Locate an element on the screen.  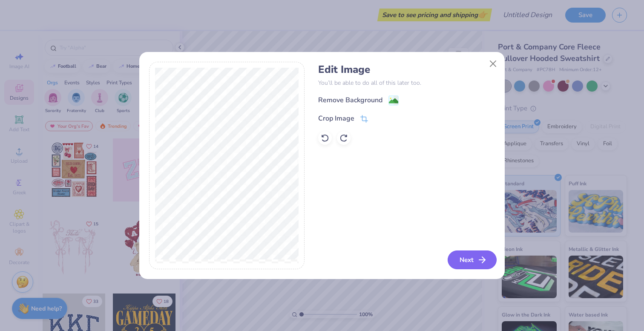
div: Crop Image is located at coordinates (336, 119).